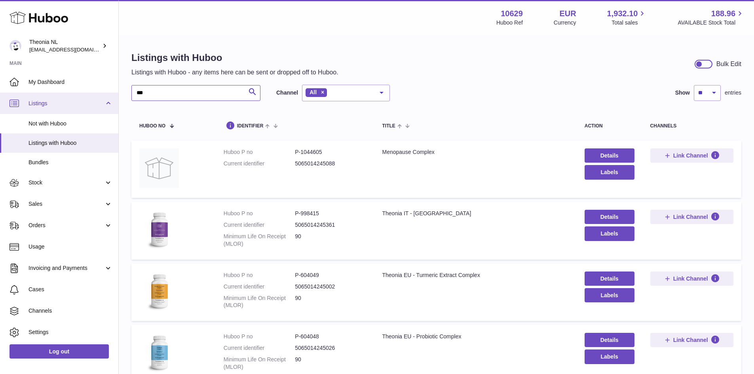  I want to click on span: Orders, so click(66, 225).